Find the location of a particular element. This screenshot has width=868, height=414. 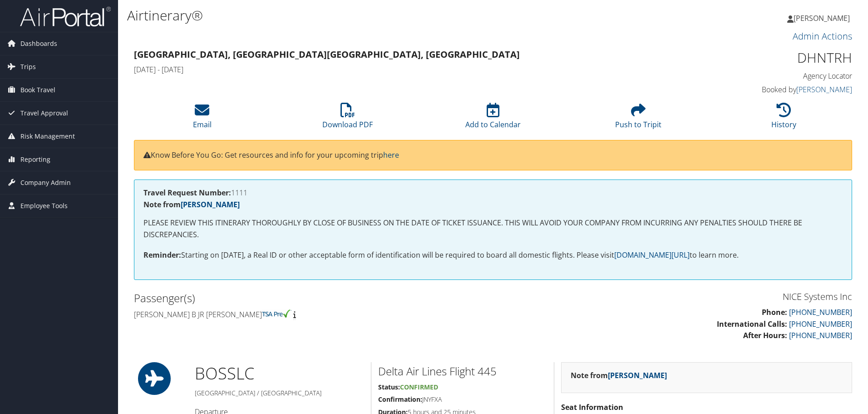

span: Risk Management is located at coordinates (48, 136).